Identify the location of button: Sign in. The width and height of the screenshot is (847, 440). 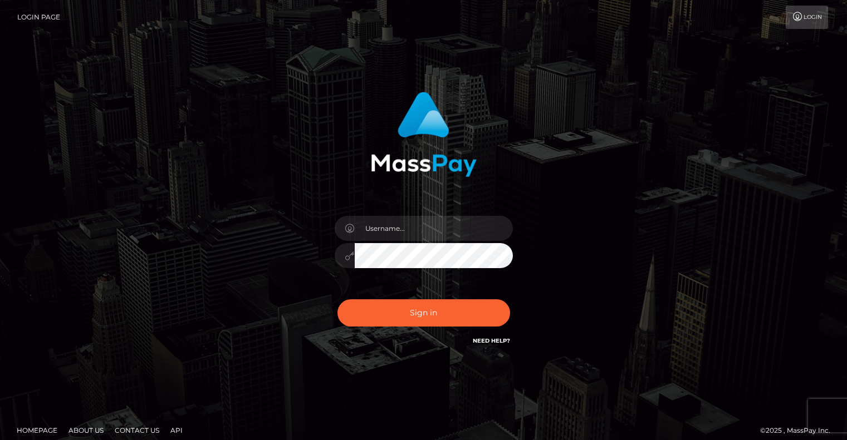
(424, 313).